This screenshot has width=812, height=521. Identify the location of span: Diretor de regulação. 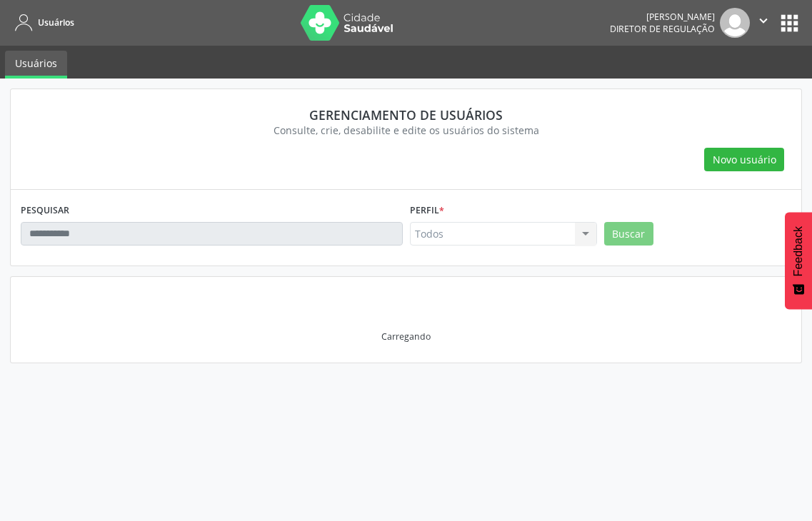
(662, 28).